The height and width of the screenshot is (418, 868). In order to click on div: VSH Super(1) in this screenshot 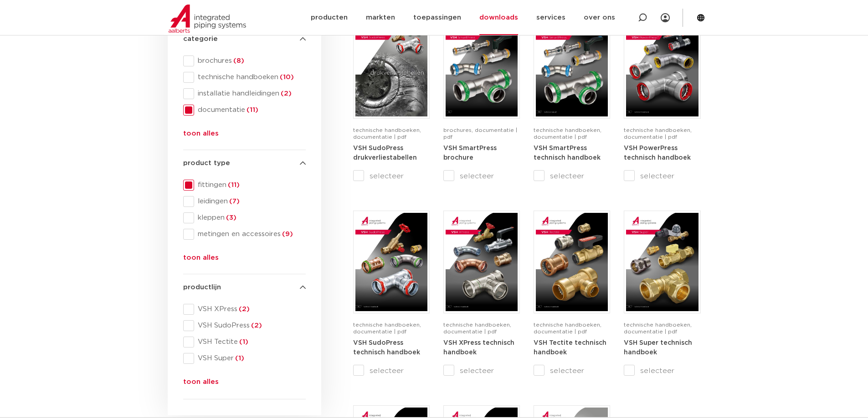, I will do `click(244, 359)`.